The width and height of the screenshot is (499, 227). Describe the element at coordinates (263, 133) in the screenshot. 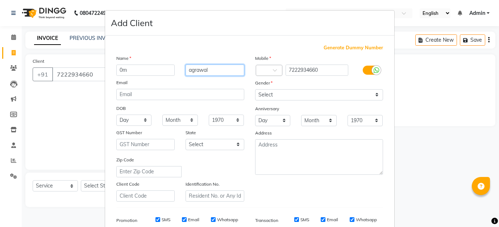

I see `label: Address` at that location.